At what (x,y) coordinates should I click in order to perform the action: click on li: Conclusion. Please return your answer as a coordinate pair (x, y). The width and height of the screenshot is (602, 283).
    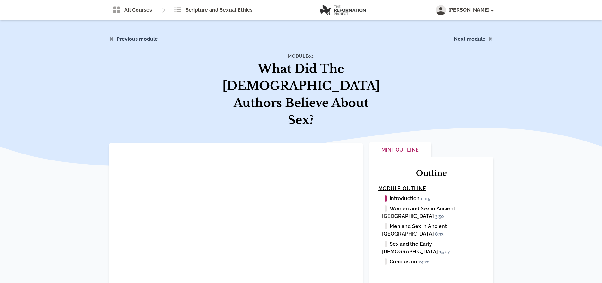
    Looking at the image, I should click on (433, 262).